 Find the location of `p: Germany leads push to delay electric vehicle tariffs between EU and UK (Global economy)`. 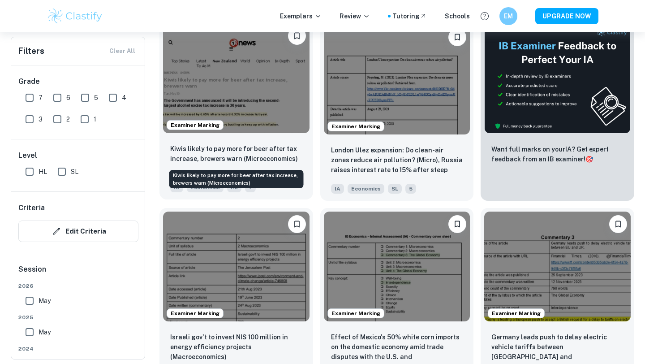

p: Germany leads push to delay electric vehicle tariffs between EU and UK (Global economy) is located at coordinates (558, 347).